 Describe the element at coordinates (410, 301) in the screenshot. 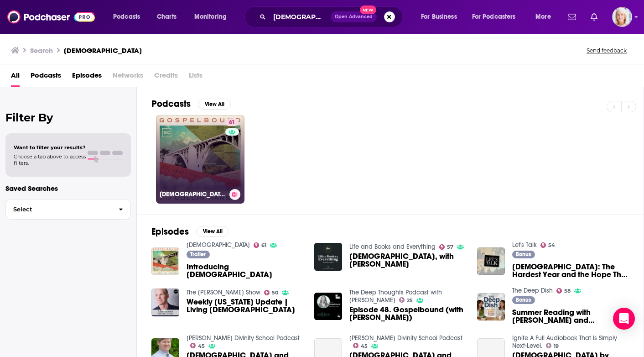

I see `span: 25` at that location.